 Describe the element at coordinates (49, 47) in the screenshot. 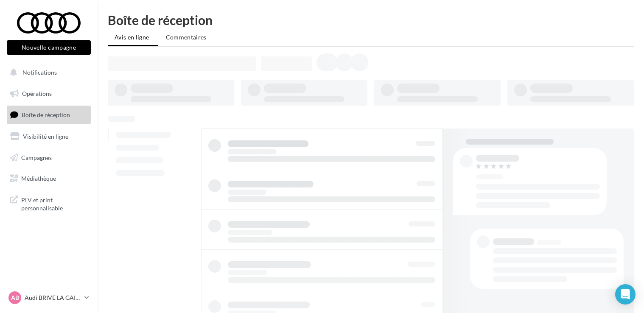

I see `button: Nouvelle campagne` at that location.